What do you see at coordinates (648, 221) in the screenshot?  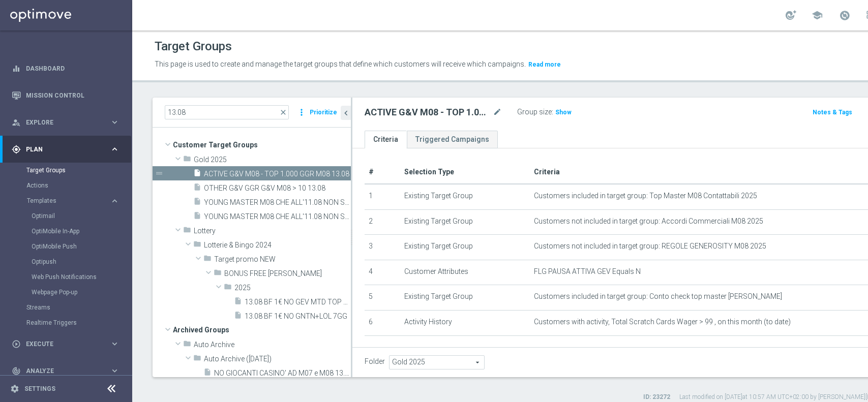 I see `span: Customers not included in target group: Accordi Commerciali M08 2025` at bounding box center [648, 221].